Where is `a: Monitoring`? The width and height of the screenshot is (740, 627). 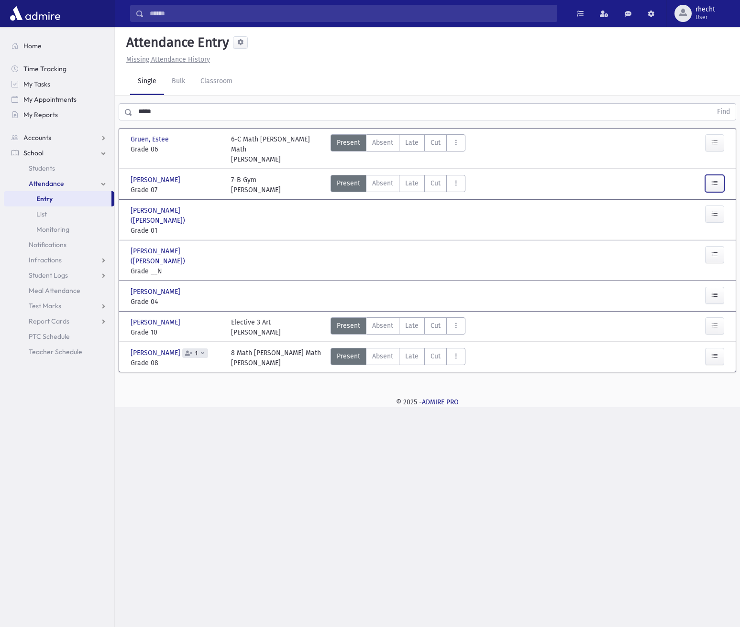 a: Monitoring is located at coordinates (59, 230).